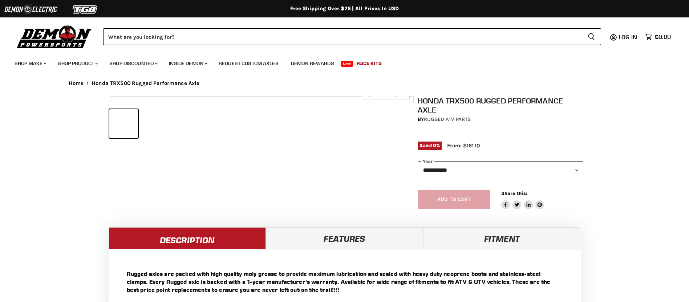 The height and width of the screenshot is (302, 689). I want to click on span: Save %, so click(430, 146).